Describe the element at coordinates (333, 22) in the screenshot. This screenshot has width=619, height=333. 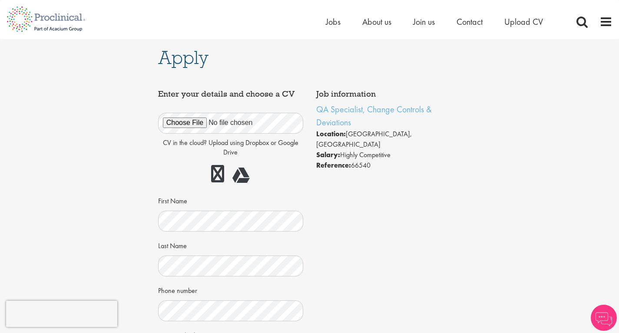
I see `span: Jobs` at that location.